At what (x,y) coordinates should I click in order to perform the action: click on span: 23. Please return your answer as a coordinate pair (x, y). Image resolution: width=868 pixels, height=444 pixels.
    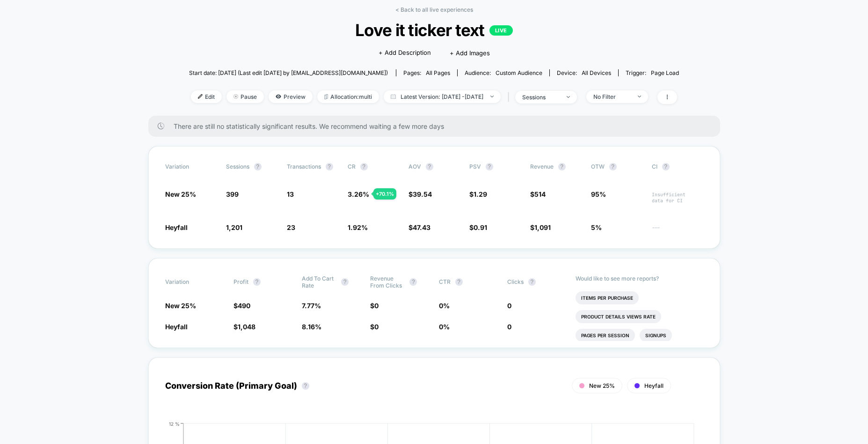
    Looking at the image, I should click on (291, 227).